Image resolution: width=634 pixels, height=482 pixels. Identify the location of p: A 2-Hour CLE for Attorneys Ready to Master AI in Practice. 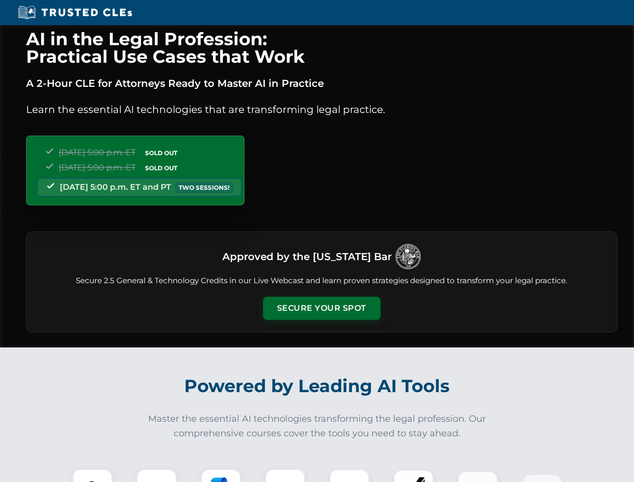
(322, 83).